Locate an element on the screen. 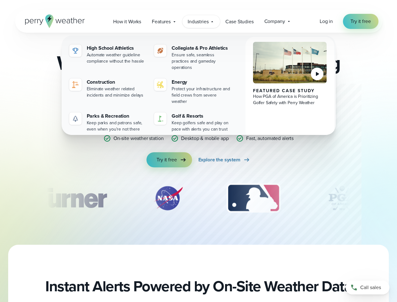 The image size is (397, 302). span: Case Studies is located at coordinates (239, 22).